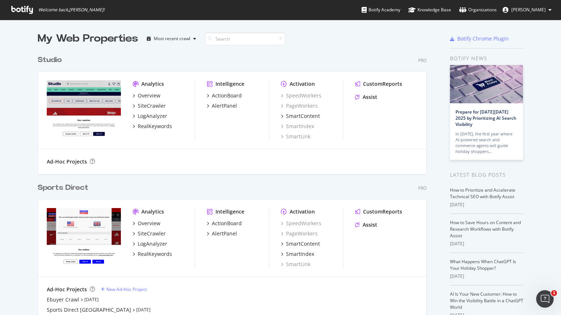  I want to click on div: Latest Blog Posts, so click(487, 175).